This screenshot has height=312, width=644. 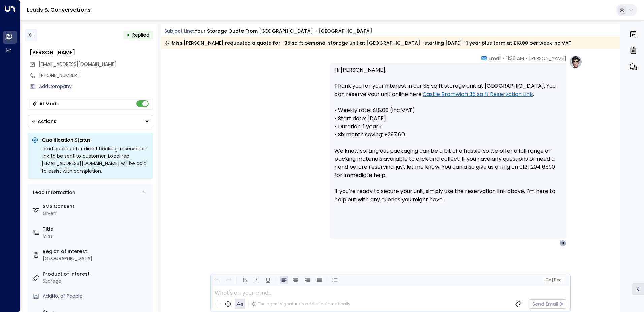 What do you see at coordinates (96, 206) in the screenshot?
I see `label: SMS Consent` at bounding box center [96, 206].